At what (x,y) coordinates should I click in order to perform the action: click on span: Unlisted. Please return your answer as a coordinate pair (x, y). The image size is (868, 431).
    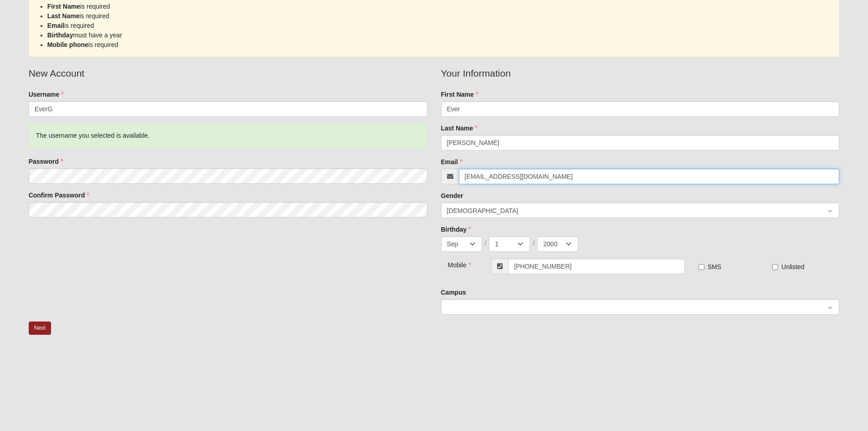
    Looking at the image, I should click on (792, 267).